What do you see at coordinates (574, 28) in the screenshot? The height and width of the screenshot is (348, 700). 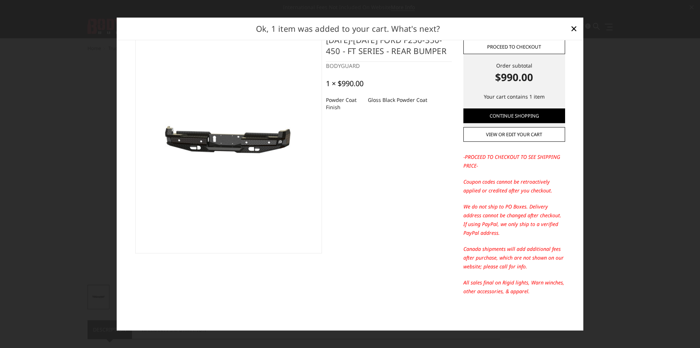 I see `a: Close` at bounding box center [574, 28].